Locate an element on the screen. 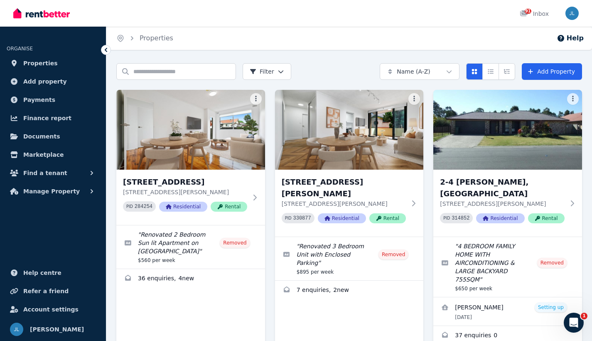 This screenshot has width=592, height=341. a: Refer a friend is located at coordinates (53, 291).